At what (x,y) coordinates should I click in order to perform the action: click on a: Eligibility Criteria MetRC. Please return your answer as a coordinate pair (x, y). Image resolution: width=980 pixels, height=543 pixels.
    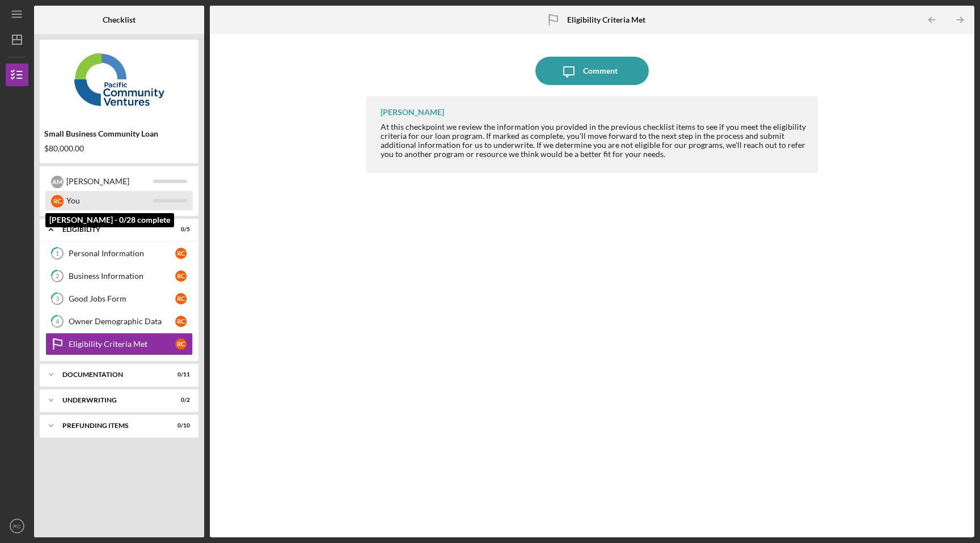
    Looking at the image, I should click on (119, 344).